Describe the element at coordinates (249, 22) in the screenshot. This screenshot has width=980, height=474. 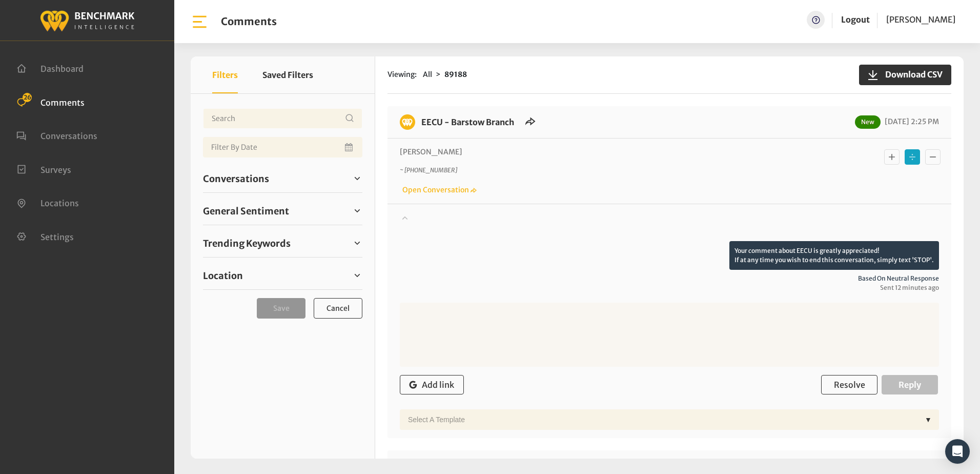
I see `h1: Comments` at that location.